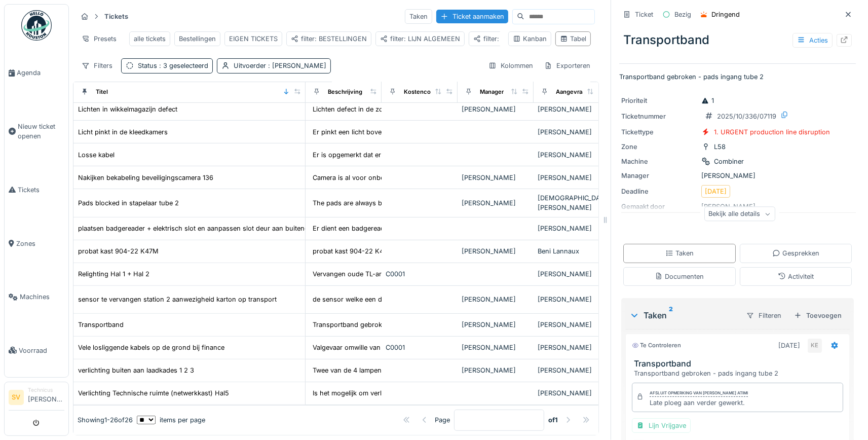  I want to click on span: Voorraad, so click(42, 350).